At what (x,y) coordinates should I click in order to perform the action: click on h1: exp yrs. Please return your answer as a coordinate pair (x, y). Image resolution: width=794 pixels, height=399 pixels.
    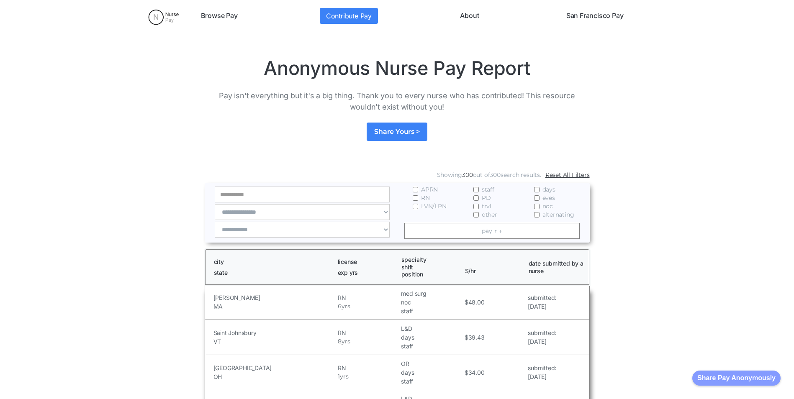
    Looking at the image, I should click on (366, 273).